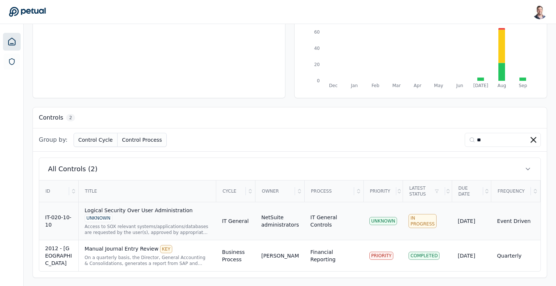 The image size is (556, 286). Describe the element at coordinates (12, 62) in the screenshot. I see `a: SOC 1 Reports` at that location.